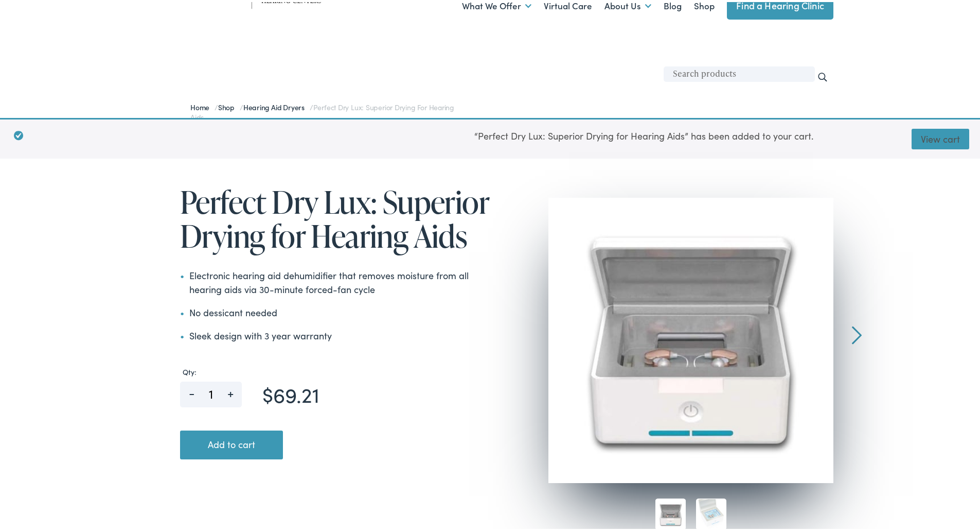 The image size is (980, 531). What do you see at coordinates (337, 310) in the screenshot?
I see `li: No dessicant needed` at bounding box center [337, 310].